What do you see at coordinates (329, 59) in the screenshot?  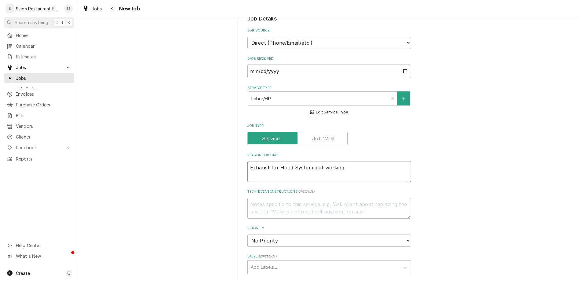 I see `label: Date Received` at bounding box center [329, 59].